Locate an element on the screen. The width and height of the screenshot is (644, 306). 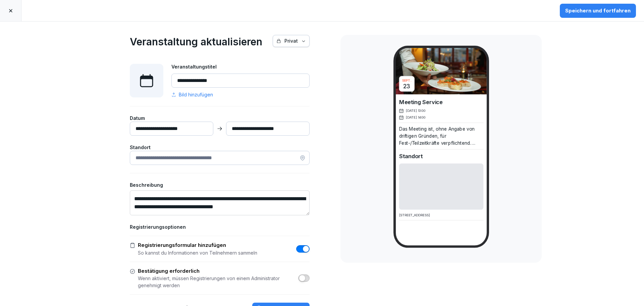
p: Registrierungsformular hinzufügen is located at coordinates (198, 245).